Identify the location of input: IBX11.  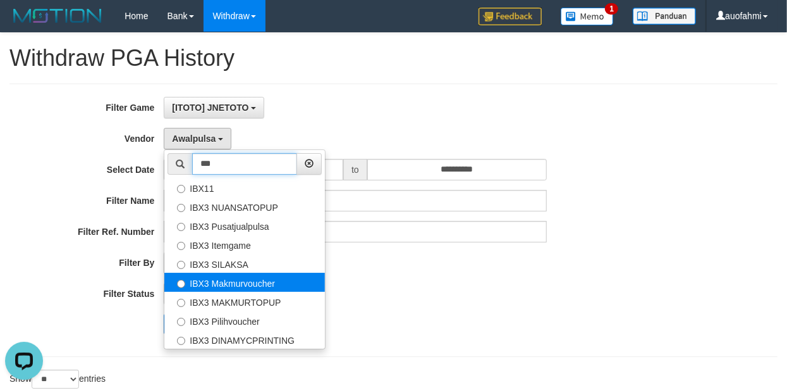
(181, 188).